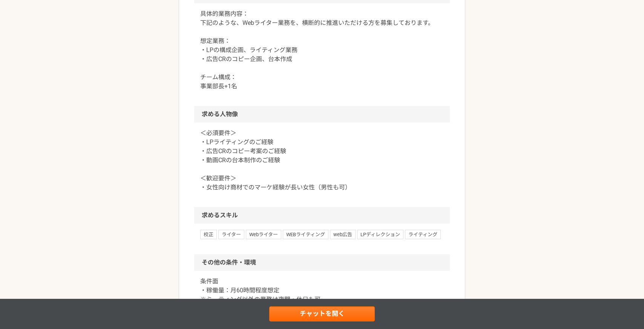 The image size is (644, 329). Describe the element at coordinates (305, 234) in the screenshot. I see `span: WEBライティング` at that location.